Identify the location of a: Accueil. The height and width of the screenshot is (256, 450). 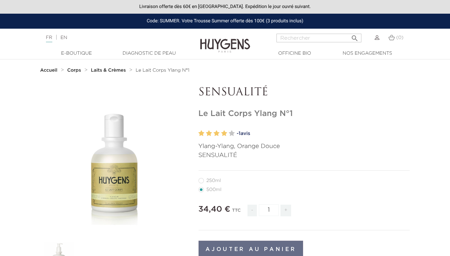
(50, 70).